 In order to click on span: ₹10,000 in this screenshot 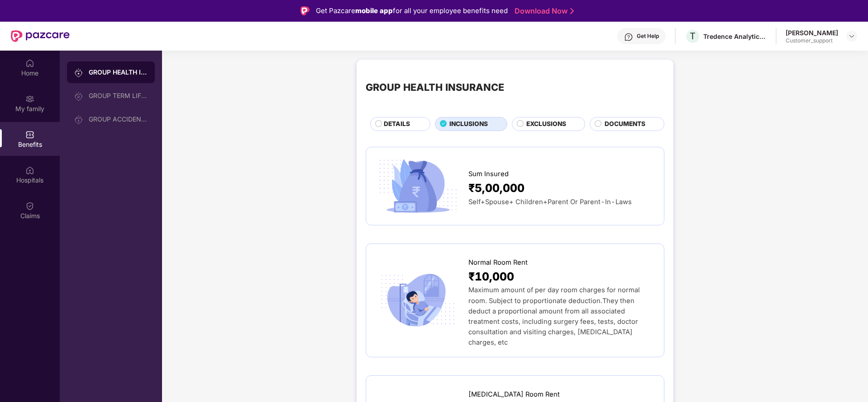, I will do `click(491, 277)`.